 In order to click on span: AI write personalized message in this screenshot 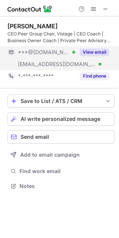, I will do `click(60, 119)`.